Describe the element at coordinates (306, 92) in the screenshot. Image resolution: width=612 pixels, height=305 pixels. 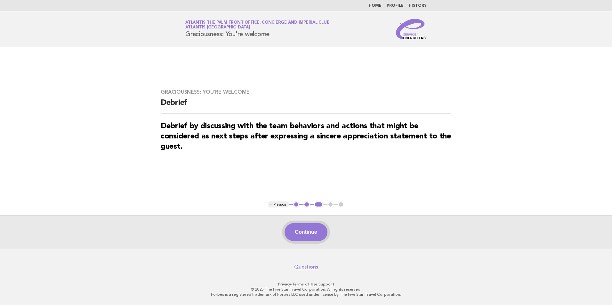
I see `h3: Graciousness: You're welcome` at that location.